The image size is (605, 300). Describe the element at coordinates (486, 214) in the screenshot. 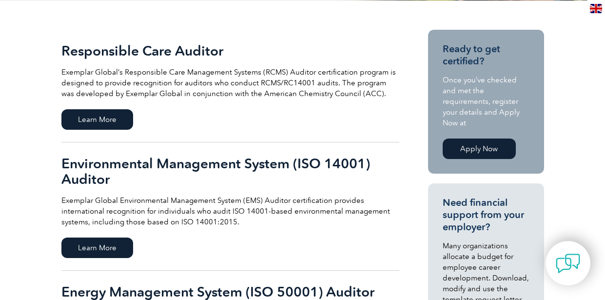

I see `h3: Need financial support from your employer?` at that location.